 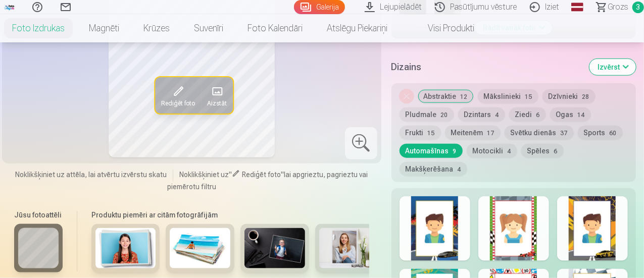 I want to click on span: 28, so click(x=586, y=97).